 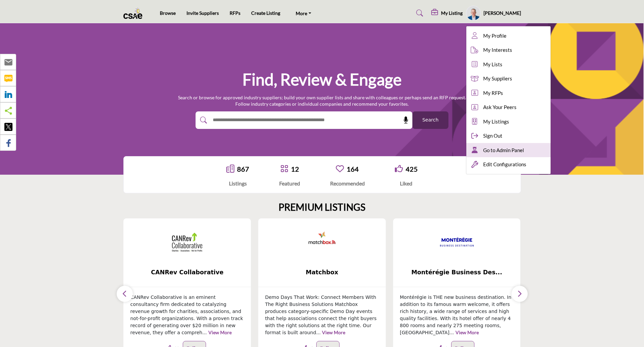 I want to click on a: Go to Recommended, so click(x=340, y=169).